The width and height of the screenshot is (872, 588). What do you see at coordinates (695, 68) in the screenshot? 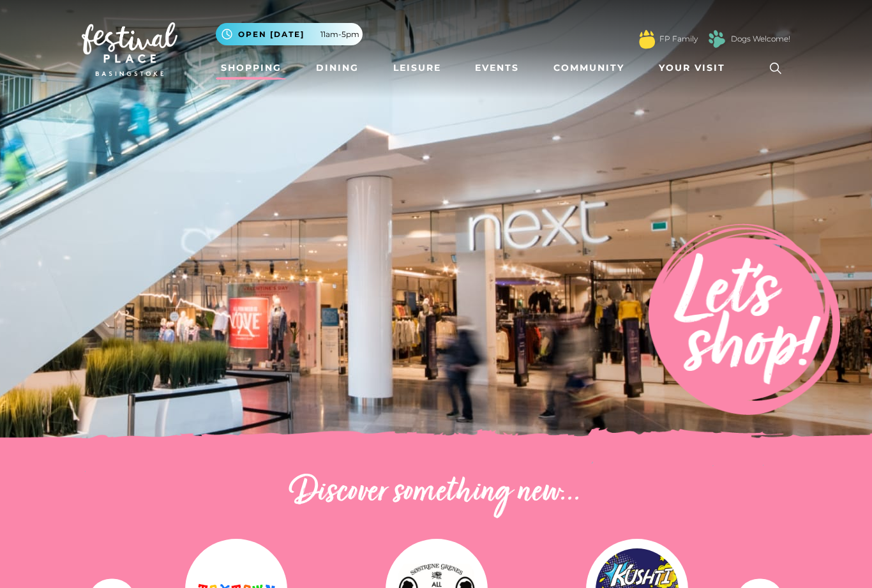
I see `a: Your Visit` at bounding box center [695, 68].